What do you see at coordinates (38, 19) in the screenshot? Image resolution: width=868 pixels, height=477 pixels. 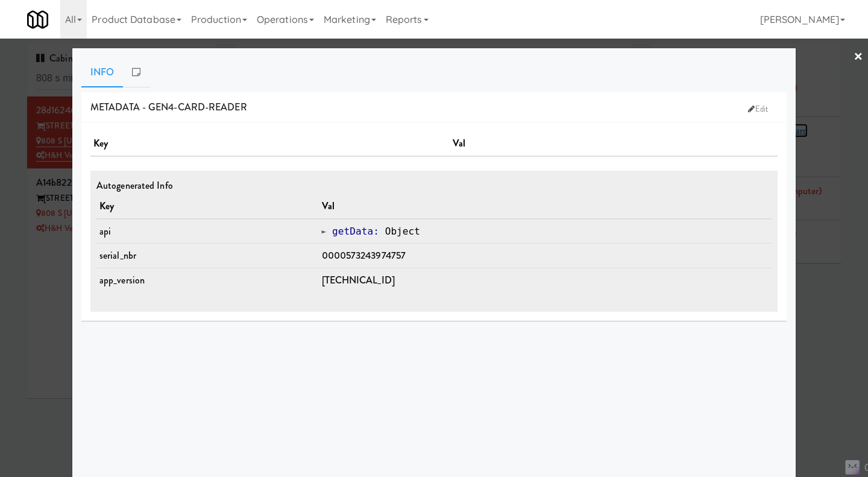 I see `img: Micromart` at bounding box center [38, 19].